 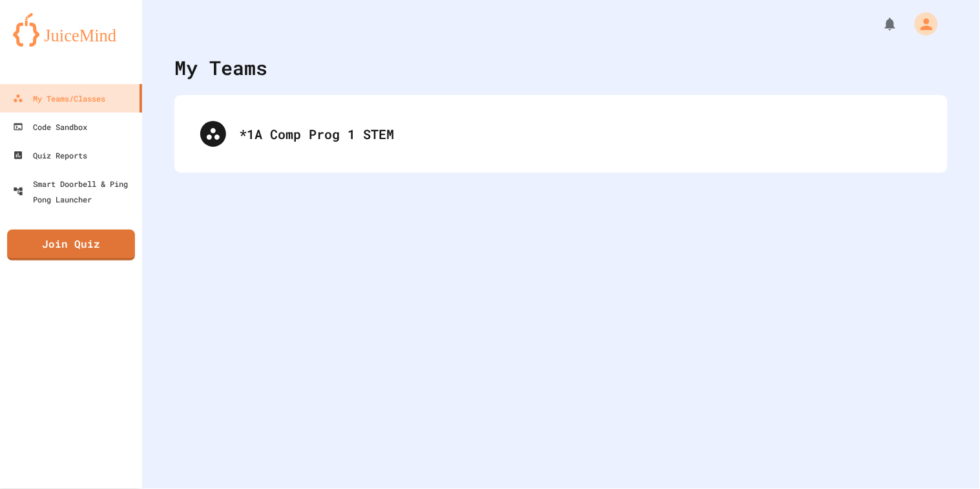 I want to click on div: My Account, so click(x=922, y=24).